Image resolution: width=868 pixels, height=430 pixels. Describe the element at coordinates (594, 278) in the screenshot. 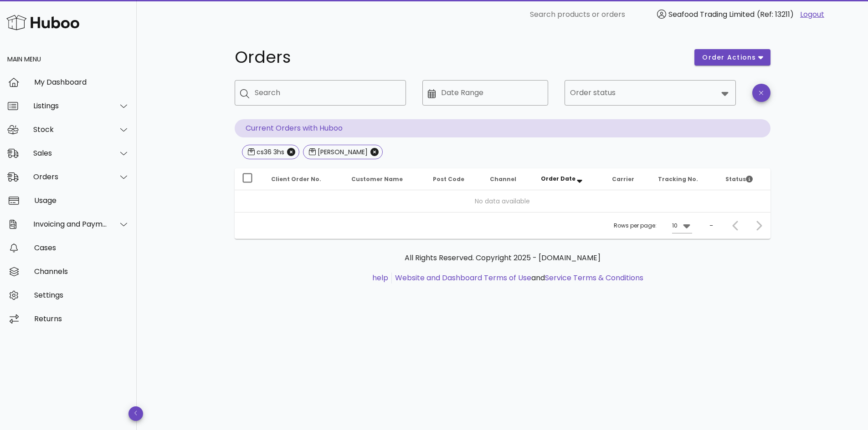

I see `a: Service Terms & Conditions` at that location.